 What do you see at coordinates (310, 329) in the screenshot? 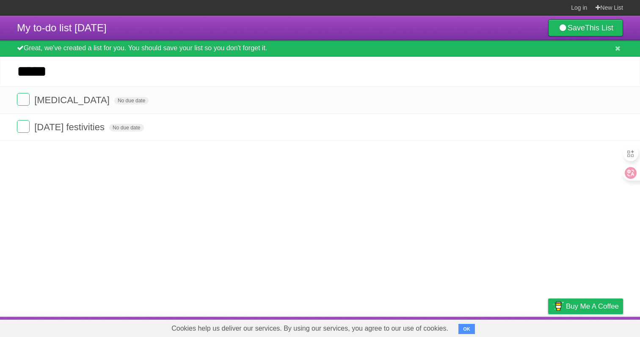
I see `span: Cookies help us deliver our services. By using our services, you agree to our use of cookies.` at bounding box center [310, 329].